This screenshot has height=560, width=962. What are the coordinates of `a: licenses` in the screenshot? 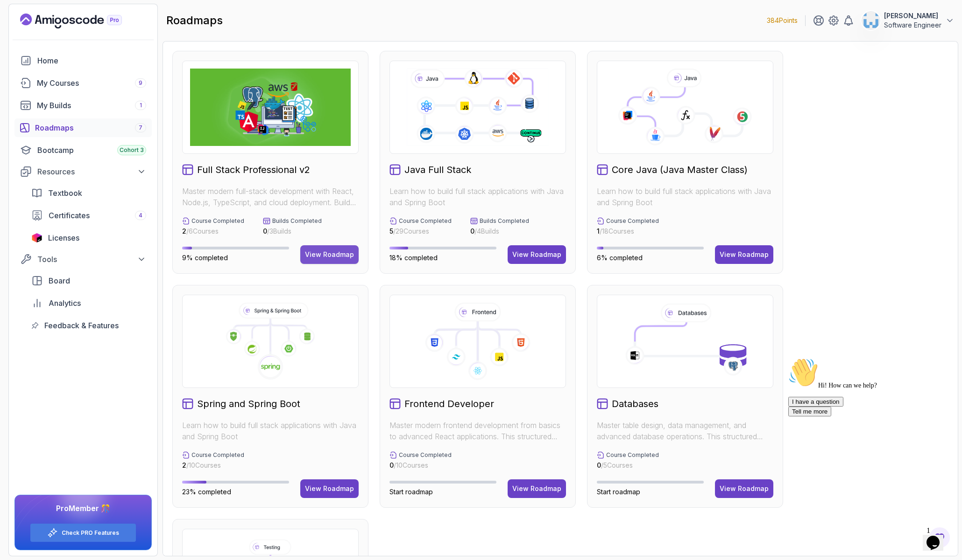 It's located at (89, 238).